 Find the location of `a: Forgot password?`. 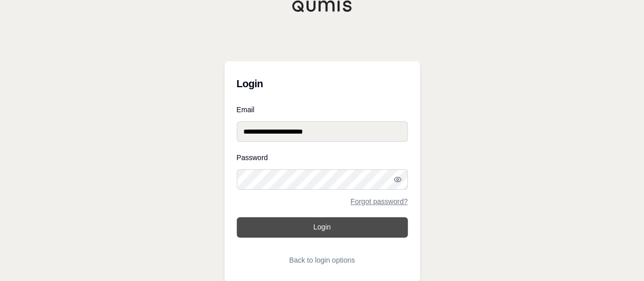

a: Forgot password? is located at coordinates (379, 202).